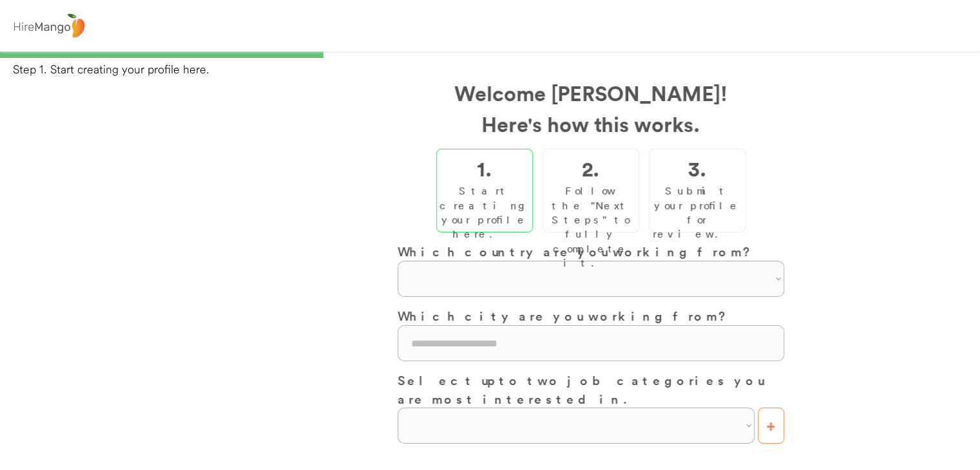  What do you see at coordinates (591, 316) in the screenshot?
I see `h3: Which city are you working from?` at bounding box center [591, 316].